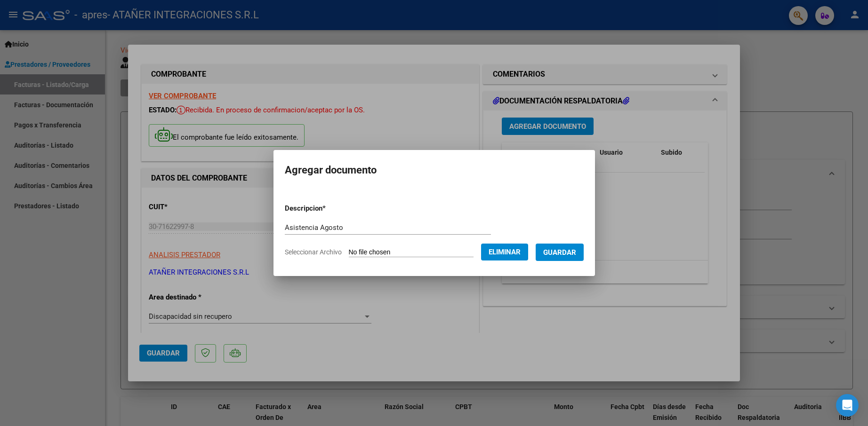 The width and height of the screenshot is (868, 426). What do you see at coordinates (560, 253) in the screenshot?
I see `button: Guardar` at bounding box center [560, 253].